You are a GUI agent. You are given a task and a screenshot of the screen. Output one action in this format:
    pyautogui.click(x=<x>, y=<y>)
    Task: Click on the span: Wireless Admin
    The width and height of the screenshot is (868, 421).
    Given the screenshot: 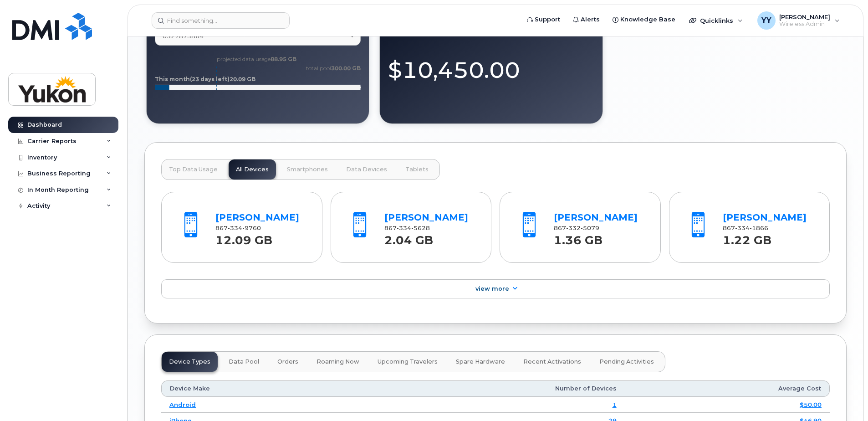 What is the action you would take?
    pyautogui.click(x=805, y=24)
    